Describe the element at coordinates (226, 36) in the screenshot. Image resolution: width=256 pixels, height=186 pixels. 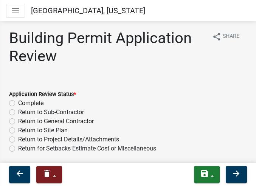
I see `button: shareShare` at that location.